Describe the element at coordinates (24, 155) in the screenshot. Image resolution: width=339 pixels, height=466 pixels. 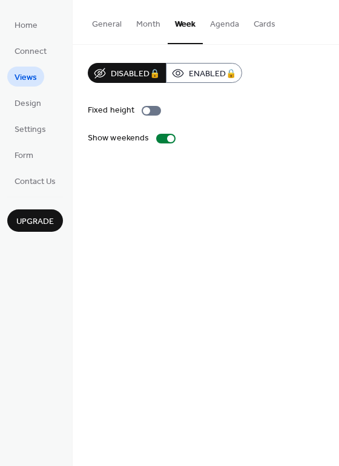
I see `span: Form` at that location.